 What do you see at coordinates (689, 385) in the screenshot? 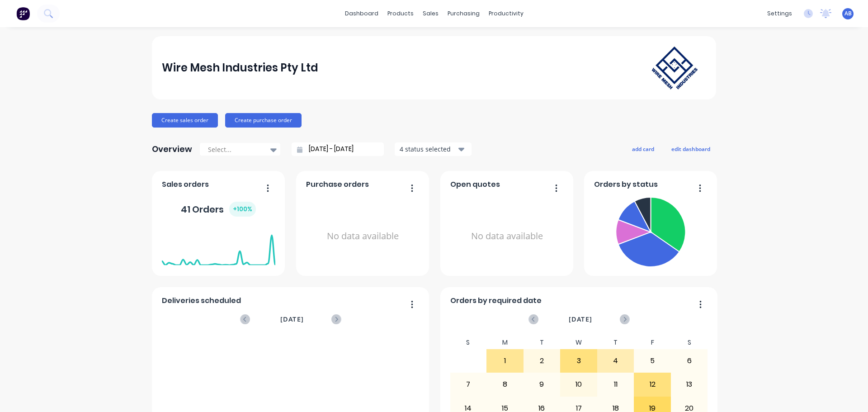
I see `div: 13` at bounding box center [689, 385].